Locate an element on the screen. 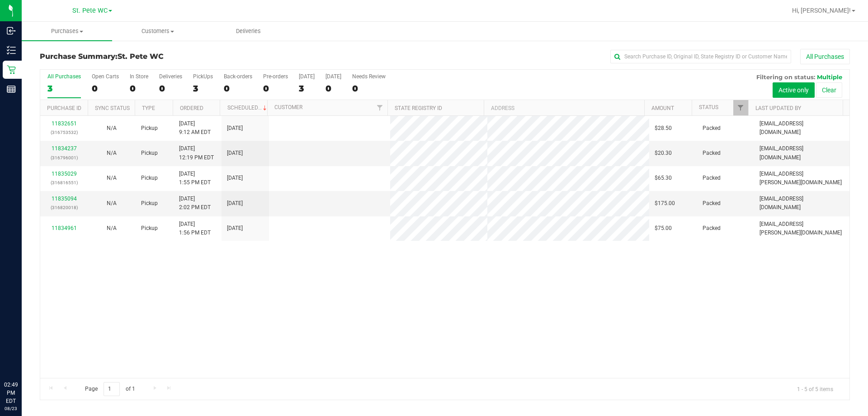 The height and width of the screenshot is (416, 868). inline-svg: Reports is located at coordinates (11, 89).